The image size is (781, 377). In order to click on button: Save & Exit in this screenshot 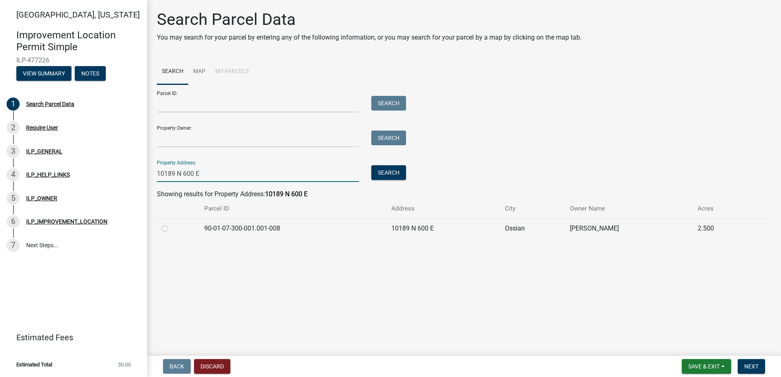, I will do `click(706, 367)`.